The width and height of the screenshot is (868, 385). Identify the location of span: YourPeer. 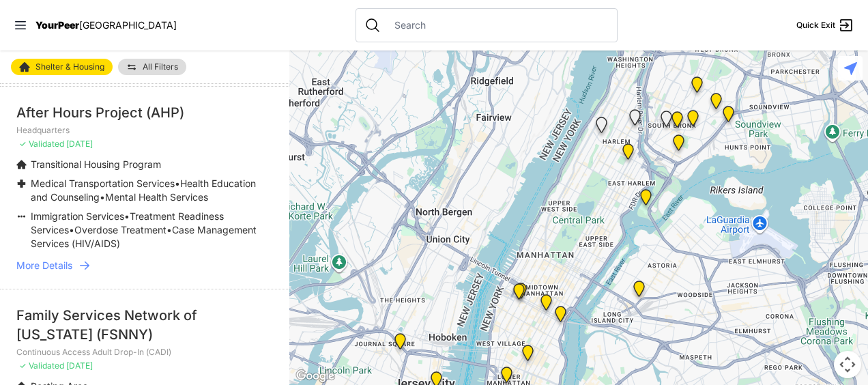
(58, 25).